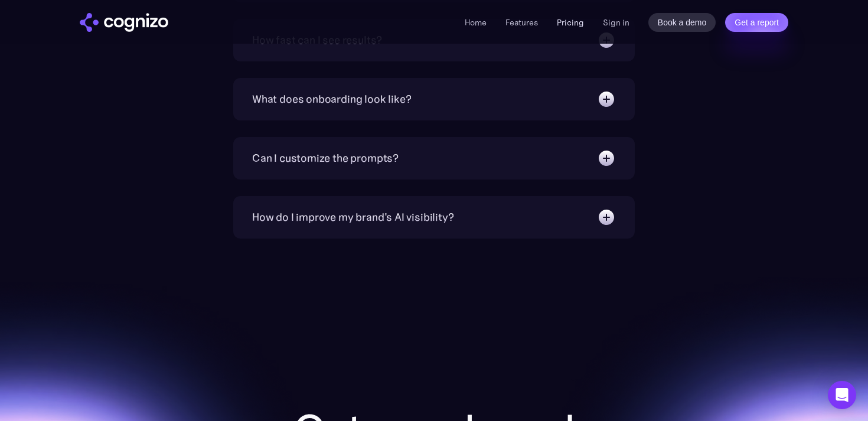  Describe the element at coordinates (325, 158) in the screenshot. I see `div: Can I customize the prompts?` at that location.